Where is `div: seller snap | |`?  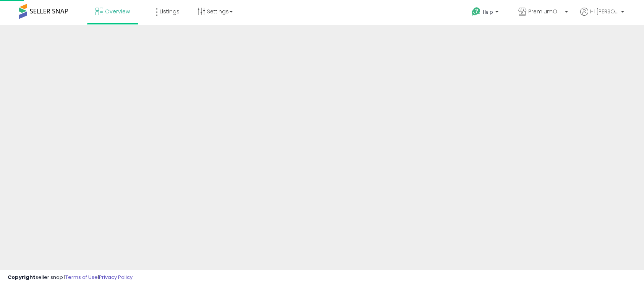 div: seller snap | | is located at coordinates (70, 278).